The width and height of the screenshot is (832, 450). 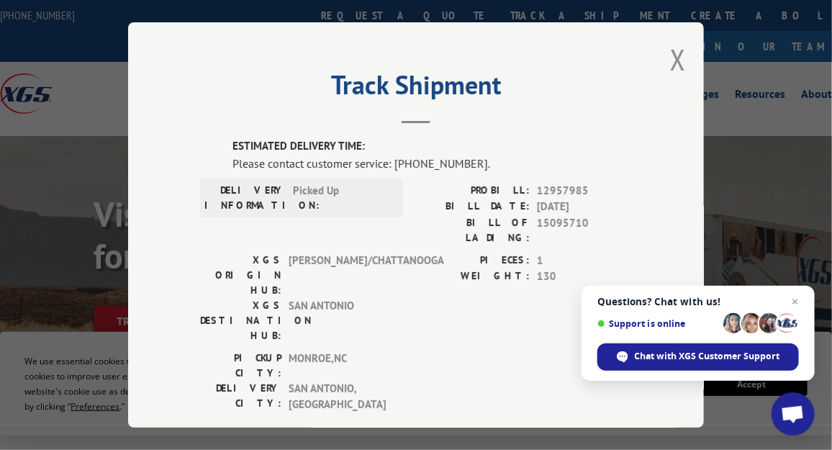 I want to click on span: SAN ANTONIO, so click(x=337, y=320).